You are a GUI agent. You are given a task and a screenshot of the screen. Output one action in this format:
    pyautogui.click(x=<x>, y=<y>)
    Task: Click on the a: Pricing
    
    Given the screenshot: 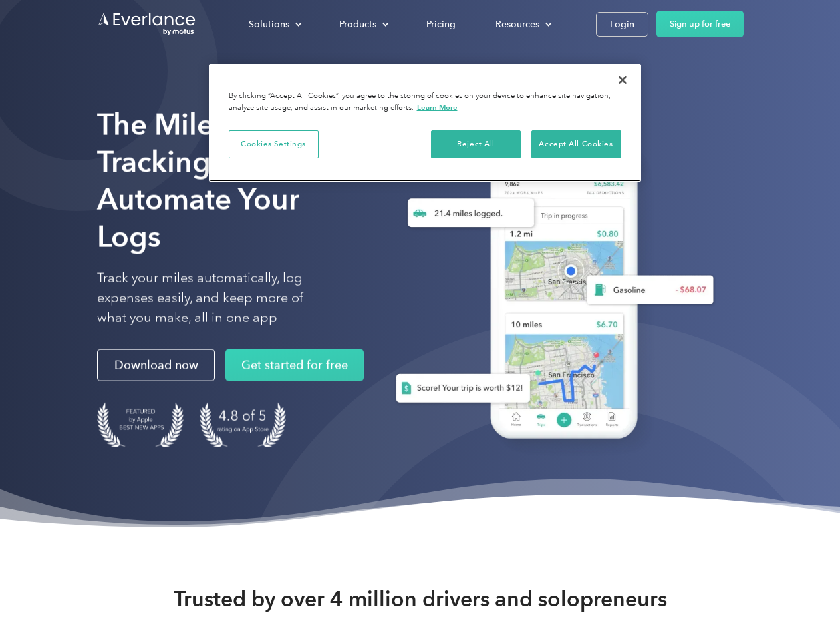 What is the action you would take?
    pyautogui.click(x=441, y=24)
    